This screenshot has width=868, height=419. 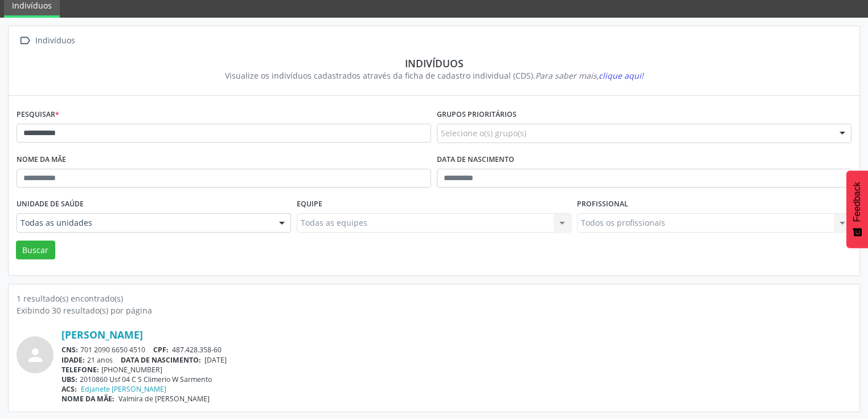 I want to click on label: Data de nascimento, so click(x=476, y=159).